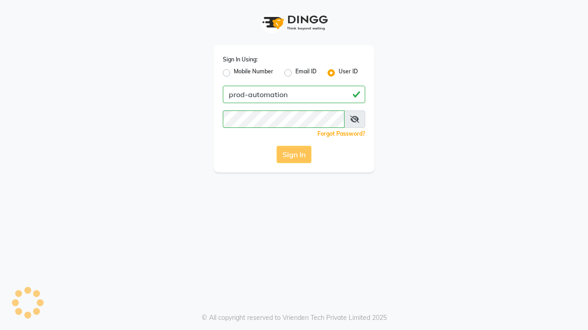 Image resolution: width=588 pixels, height=330 pixels. Describe the element at coordinates (306, 73) in the screenshot. I see `label: Email ID` at that location.